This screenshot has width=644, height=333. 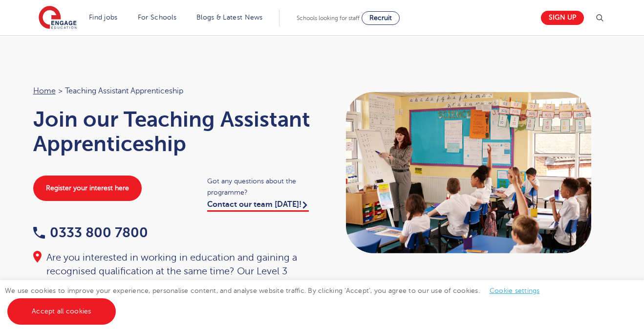 I want to click on a: Cookie settings, so click(x=515, y=290).